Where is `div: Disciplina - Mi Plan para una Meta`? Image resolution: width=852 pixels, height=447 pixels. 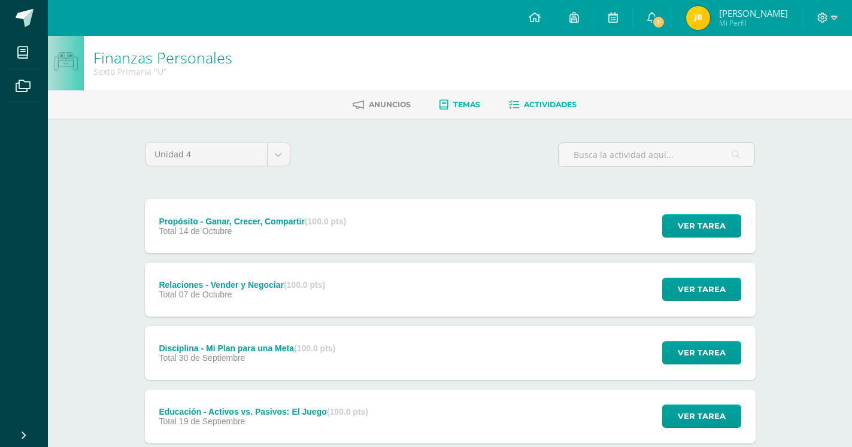
div: Disciplina - Mi Plan para una Meta is located at coordinates (247, 348).